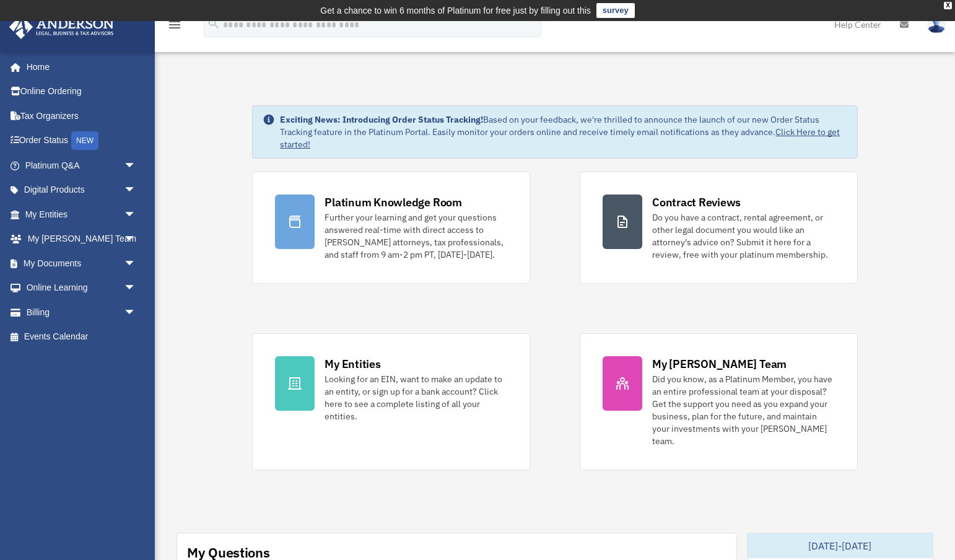  Describe the element at coordinates (82, 312) in the screenshot. I see `a: Billingarrow_drop_down` at that location.